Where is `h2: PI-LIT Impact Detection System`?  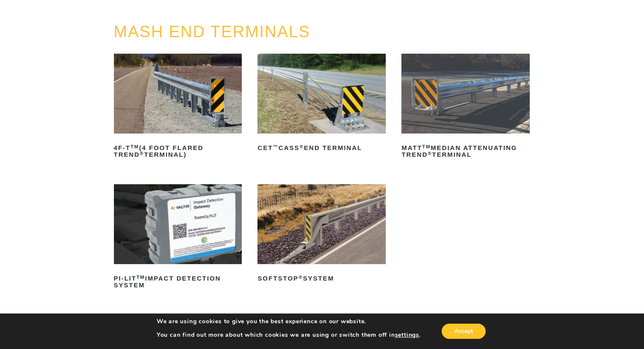
h2: PI-LIT Impact Detection System is located at coordinates (178, 282).